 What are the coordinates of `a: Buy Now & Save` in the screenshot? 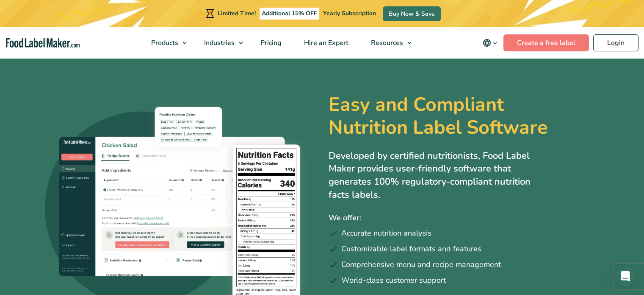 It's located at (412, 14).